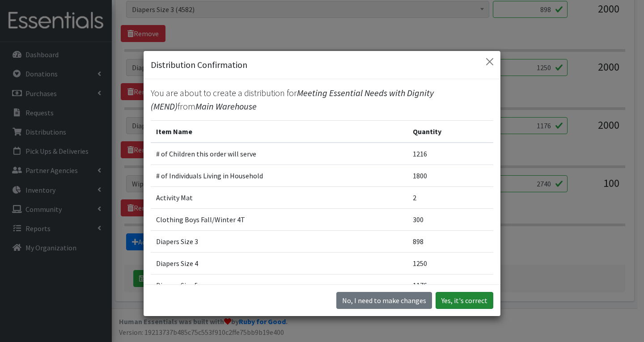 The height and width of the screenshot is (342, 644). I want to click on td: 2, so click(450, 198).